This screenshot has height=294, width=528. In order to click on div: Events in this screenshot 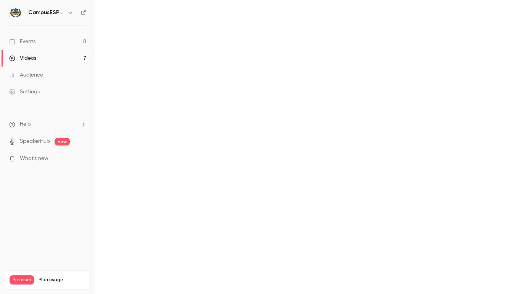, I will do `click(22, 42)`.